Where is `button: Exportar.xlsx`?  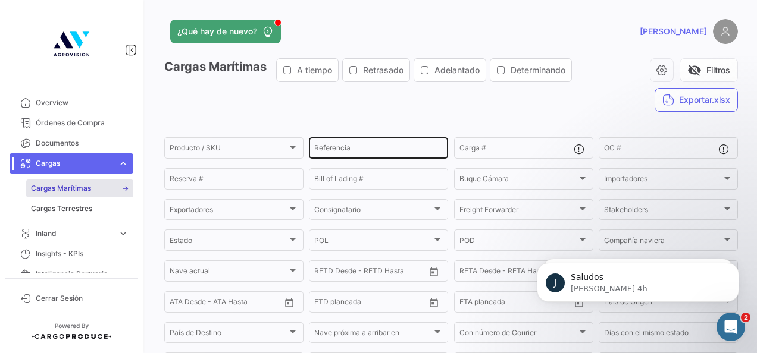 button: Exportar.xlsx is located at coordinates (696, 100).